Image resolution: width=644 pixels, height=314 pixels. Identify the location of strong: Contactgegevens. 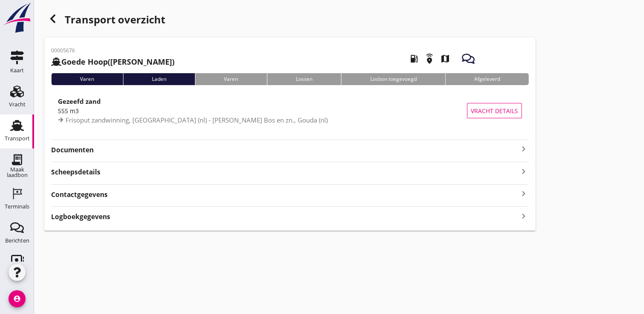
(79, 195).